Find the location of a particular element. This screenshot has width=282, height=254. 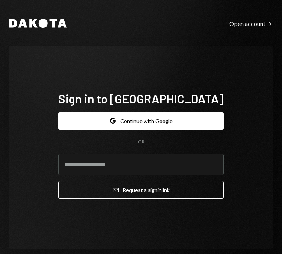

button: Continue with Google is located at coordinates (141, 121).